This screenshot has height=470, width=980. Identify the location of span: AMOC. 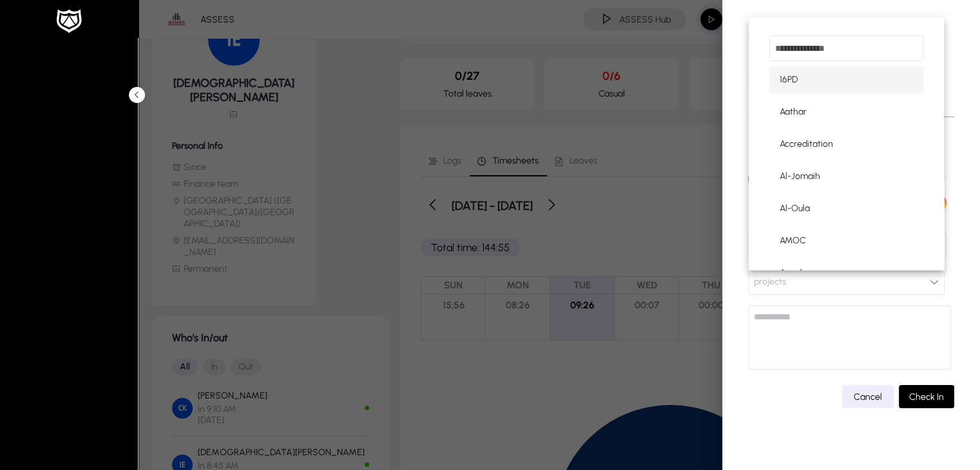
(793, 241).